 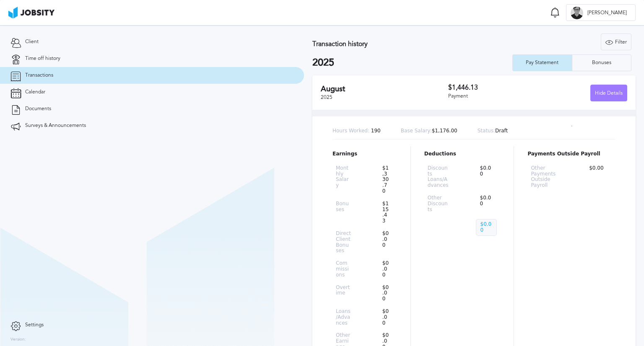 What do you see at coordinates (39, 75) in the screenshot?
I see `span: Transactions` at bounding box center [39, 75].